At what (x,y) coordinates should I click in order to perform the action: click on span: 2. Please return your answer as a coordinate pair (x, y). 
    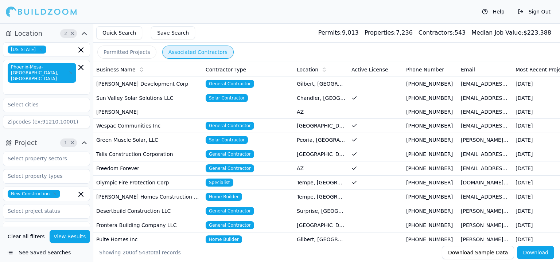
    Looking at the image, I should click on (66, 34).